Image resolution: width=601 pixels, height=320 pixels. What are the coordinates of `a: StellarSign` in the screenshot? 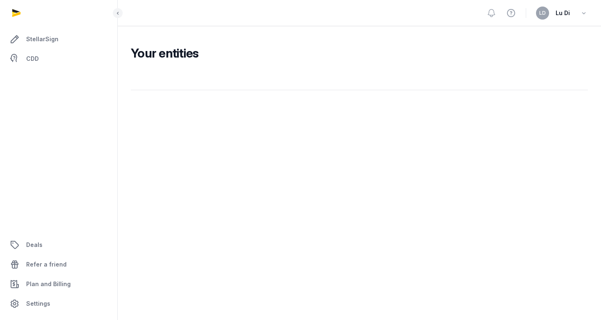 It's located at (58, 39).